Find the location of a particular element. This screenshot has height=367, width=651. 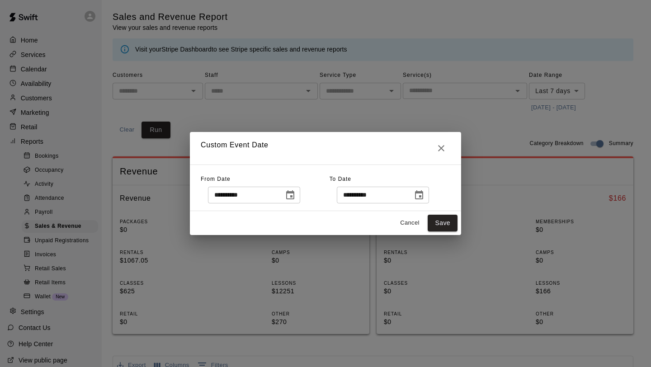

span: To Date is located at coordinates (340, 179).